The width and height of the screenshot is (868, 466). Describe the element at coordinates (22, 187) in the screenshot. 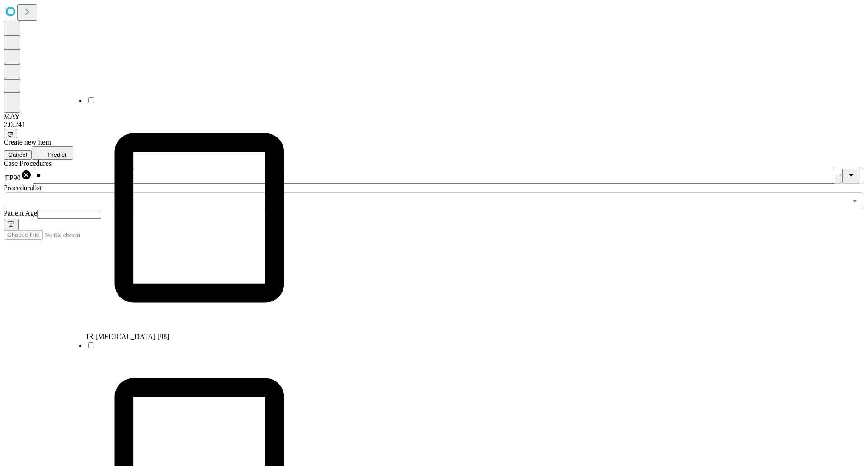

I see `span: Proceduralist` at that location.